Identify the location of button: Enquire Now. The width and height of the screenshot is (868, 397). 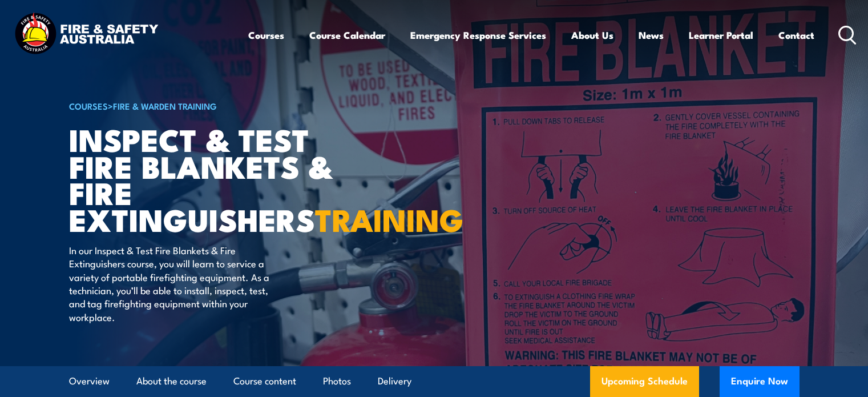
(760, 382).